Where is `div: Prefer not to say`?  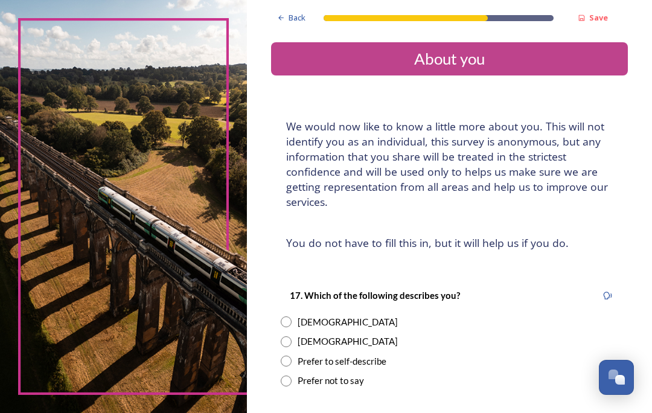
div: Prefer not to say is located at coordinates (331, 380).